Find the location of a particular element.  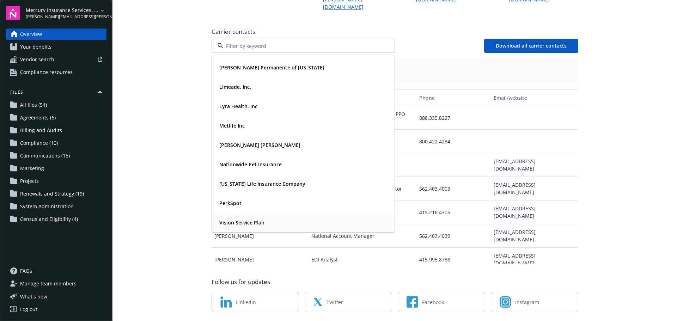

span: System Administration is located at coordinates (47, 207).